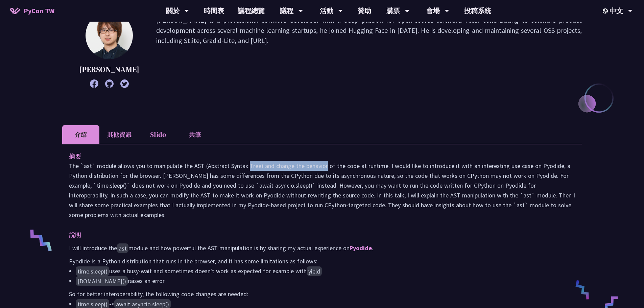 This screenshot has height=308, width=644. I want to click on li: 共筆, so click(195, 134).